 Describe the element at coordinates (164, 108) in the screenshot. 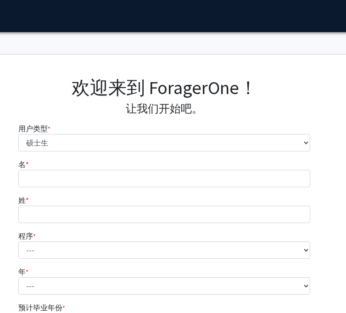

I see `font: 让我们开始吧。` at that location.